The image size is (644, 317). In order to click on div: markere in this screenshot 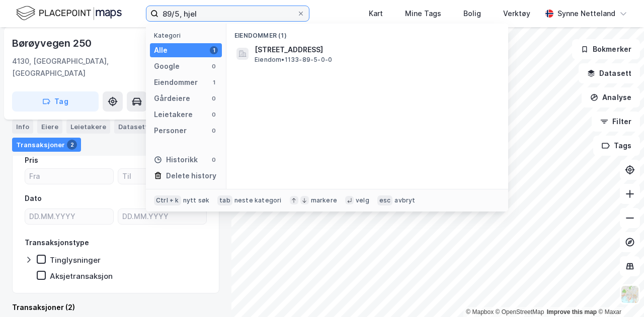, I will do `click(324, 200)`.